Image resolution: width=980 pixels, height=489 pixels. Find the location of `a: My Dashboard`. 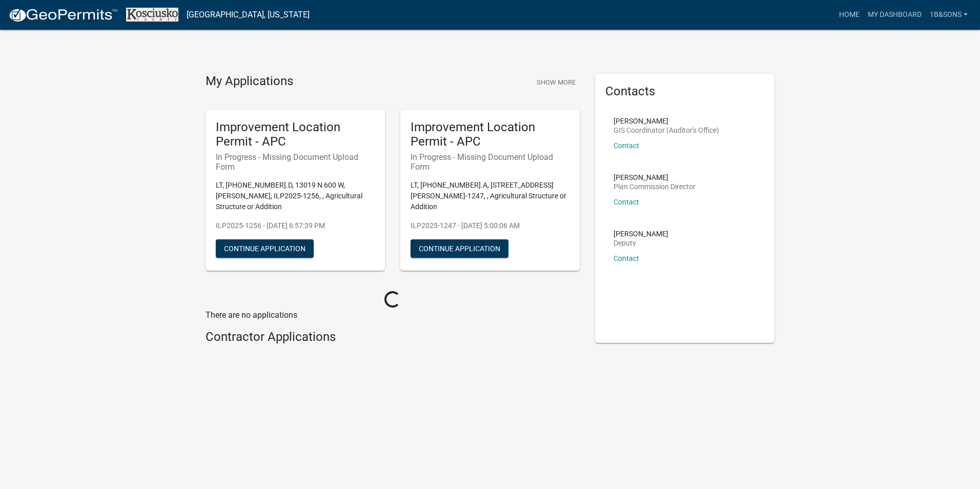

a: My Dashboard is located at coordinates (895, 15).